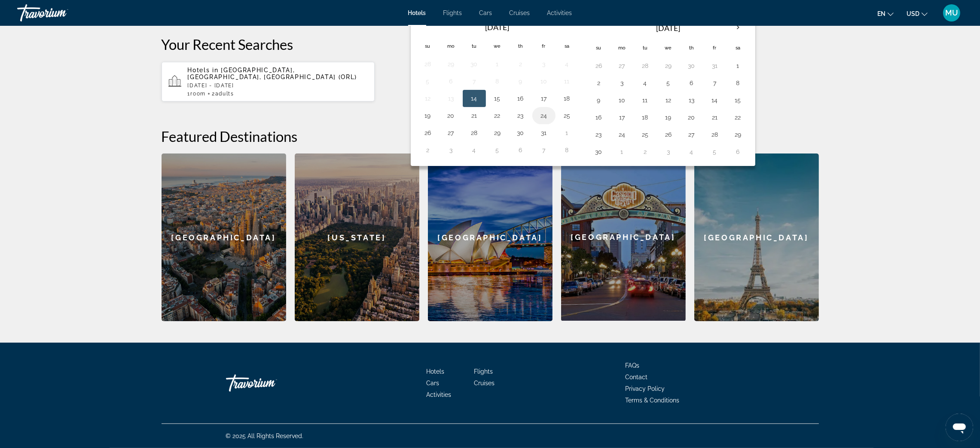 The height and width of the screenshot is (448, 980). What do you see at coordinates (224, 94) in the screenshot?
I see `span: Adults` at bounding box center [224, 94].